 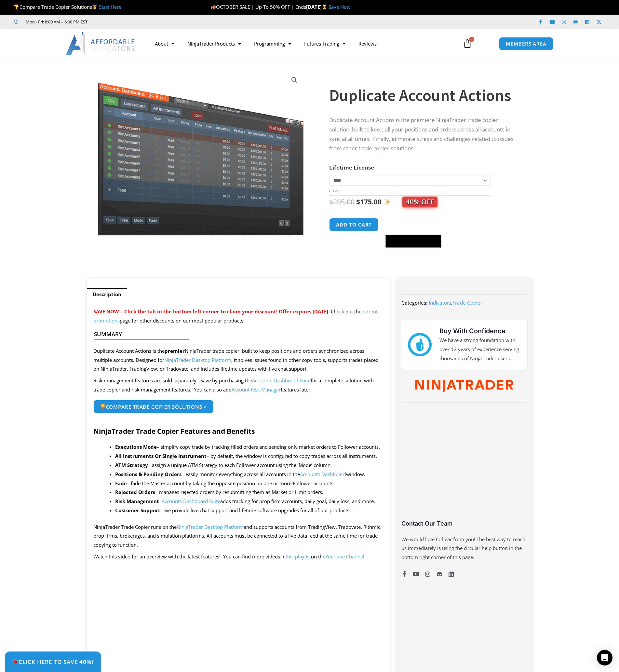 I want to click on div: Open Intercom Messenger, so click(x=605, y=658).